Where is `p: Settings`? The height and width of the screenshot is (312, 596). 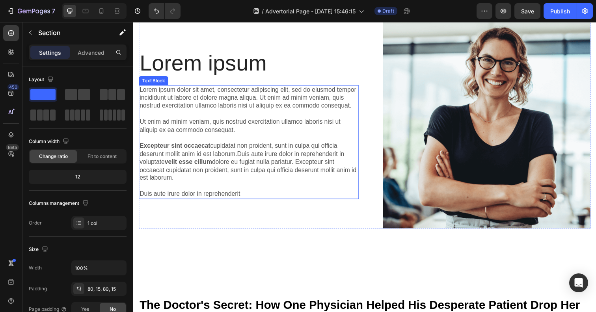
p: Settings is located at coordinates (50, 52).